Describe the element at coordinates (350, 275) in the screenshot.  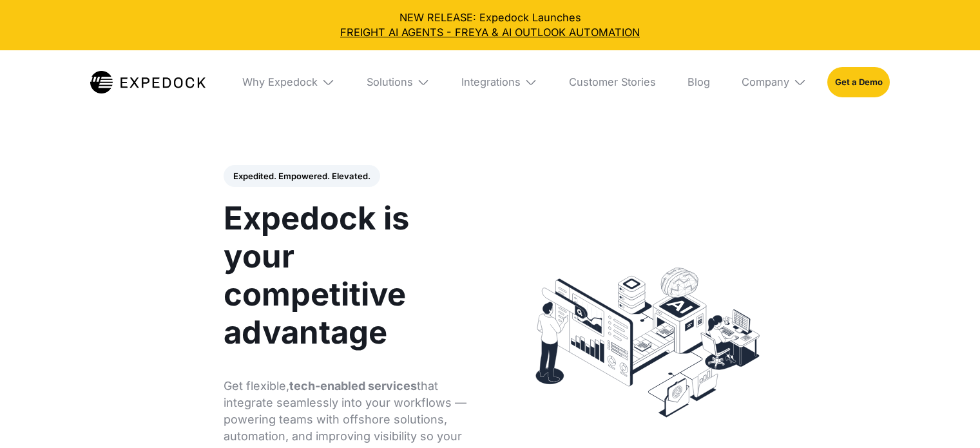
I see `h1: Expedock is your competitive advantage` at that location.